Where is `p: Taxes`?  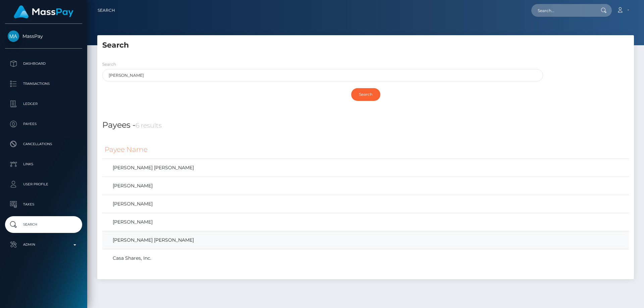 p: Taxes is located at coordinates (43, 205).